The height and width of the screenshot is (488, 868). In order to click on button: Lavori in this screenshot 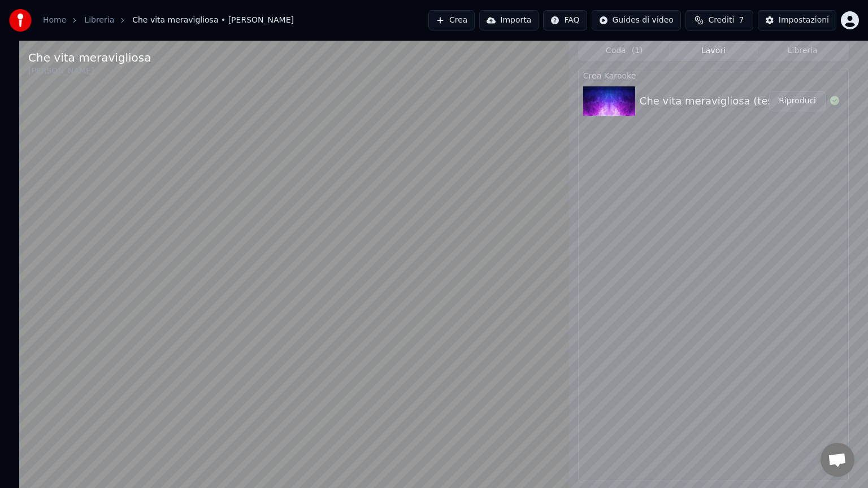, I will do `click(714, 51)`.